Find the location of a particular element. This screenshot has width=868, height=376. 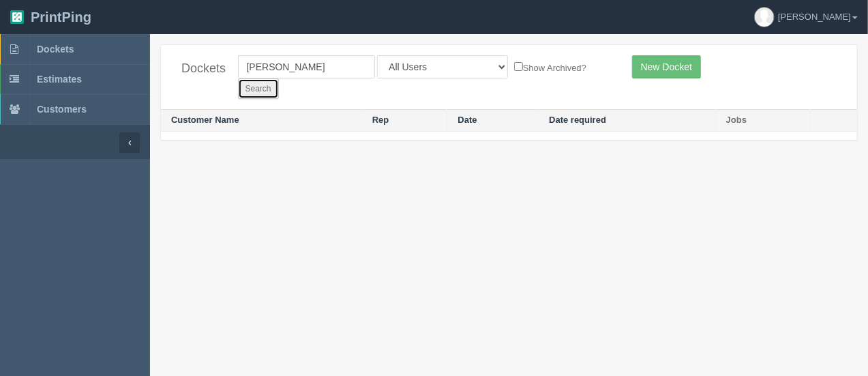

span: Estimates is located at coordinates (59, 79).